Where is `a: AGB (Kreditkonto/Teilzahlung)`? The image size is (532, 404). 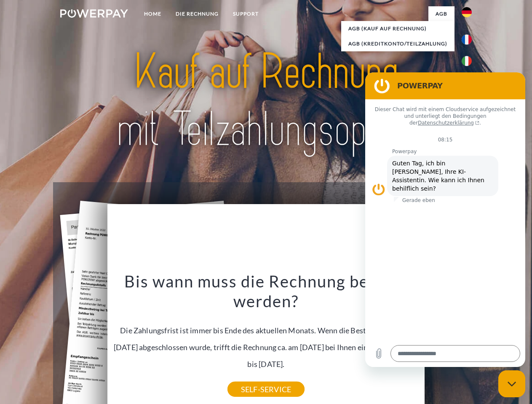
a: AGB (Kreditkonto/Teilzahlung) is located at coordinates (397, 44).